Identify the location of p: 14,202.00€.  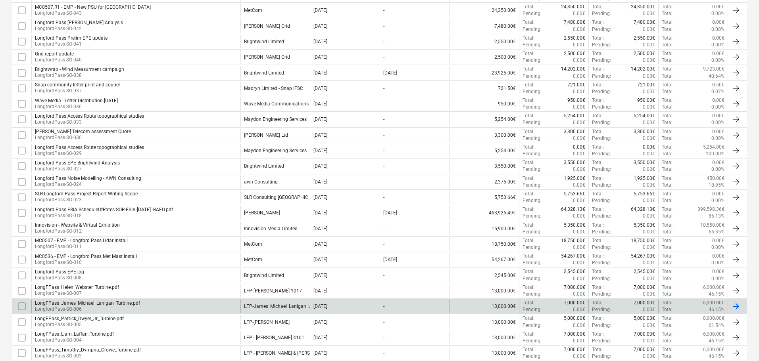
(643, 69).